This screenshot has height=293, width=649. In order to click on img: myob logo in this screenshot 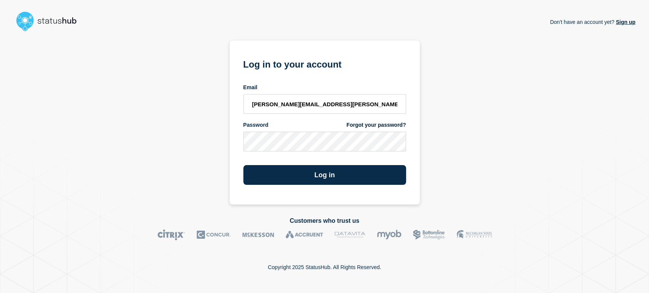, I will do `click(389, 235)`.